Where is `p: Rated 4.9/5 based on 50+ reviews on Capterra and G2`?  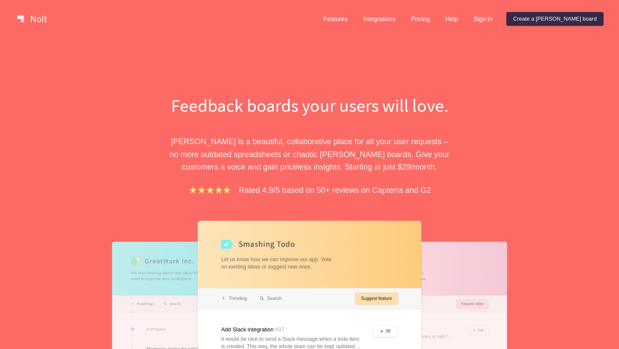
p: Rated 4.9/5 based on 50+ reviews on Capterra and G2 is located at coordinates (335, 190).